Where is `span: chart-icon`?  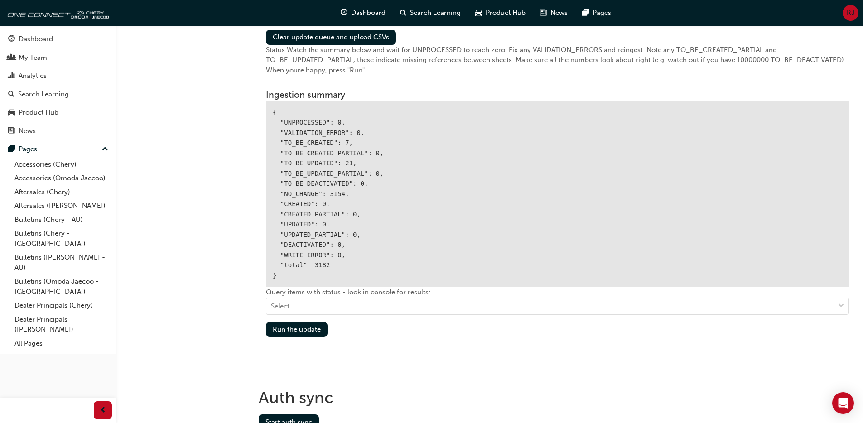 span: chart-icon is located at coordinates (11, 76).